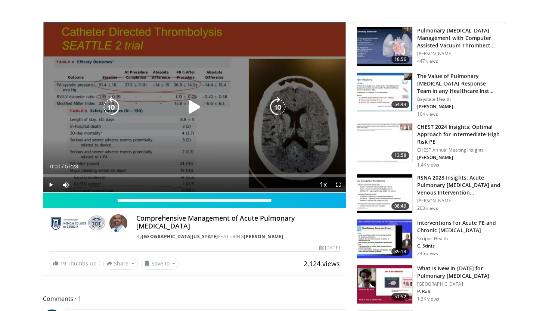  I want to click on img: 6a07189a-5bc0-4183-8148-885efe8e8c07.150x105_q85_crop-smart_upscale.jpg, so click(385, 194).